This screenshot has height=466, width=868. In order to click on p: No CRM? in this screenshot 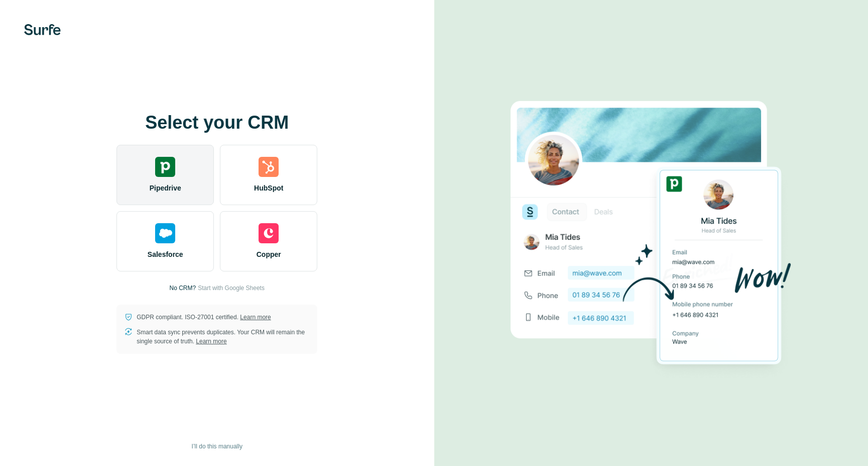, I will do `click(183, 288)`.